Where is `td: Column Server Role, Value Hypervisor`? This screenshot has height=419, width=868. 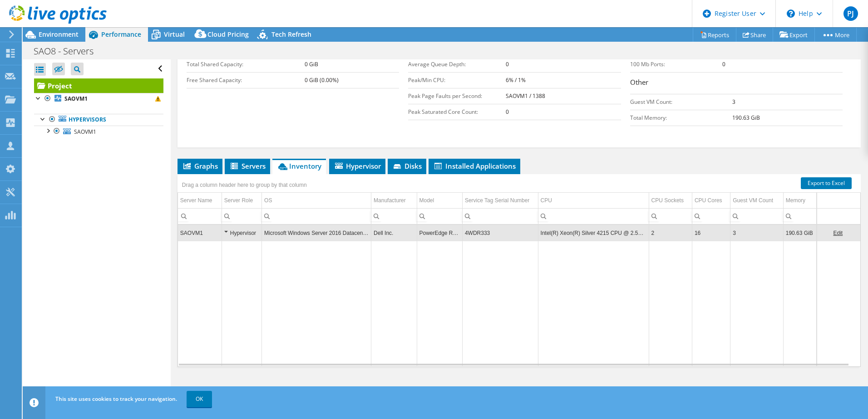
td: Column Server Role, Value Hypervisor is located at coordinates (242, 233).